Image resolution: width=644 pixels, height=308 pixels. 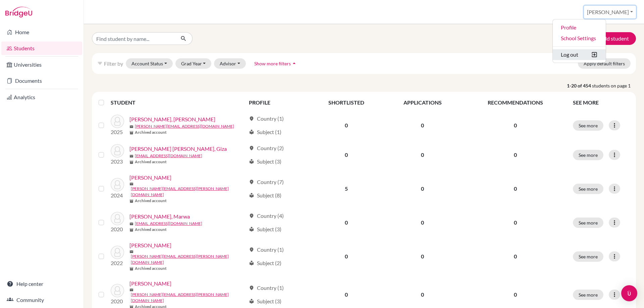 What do you see at coordinates (118, 263) in the screenshot?
I see `p: 2022` at bounding box center [118, 263].